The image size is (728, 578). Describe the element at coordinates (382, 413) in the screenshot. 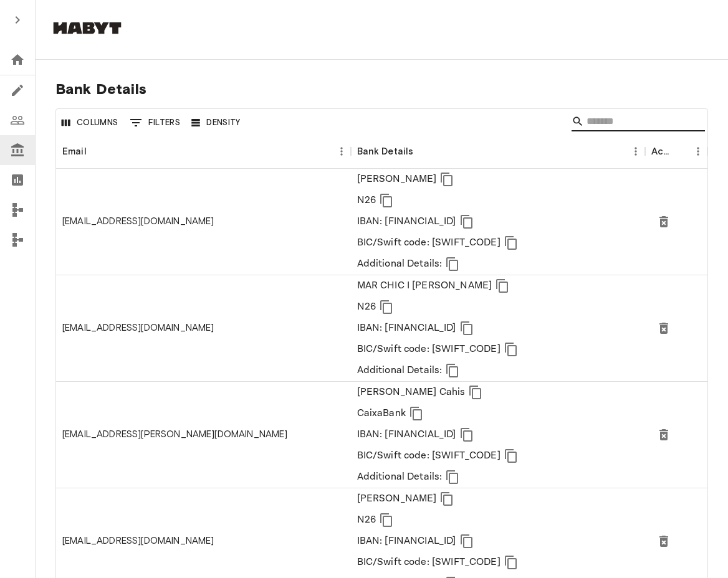

I see `p: CaixaBank` at that location.